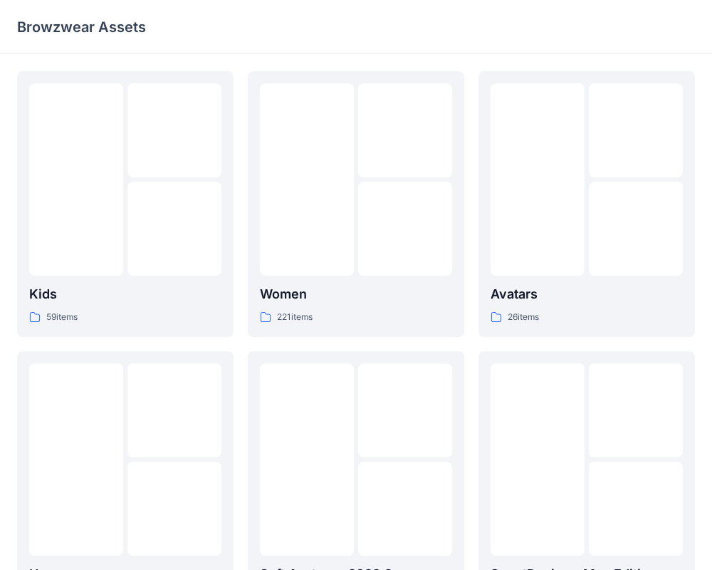 Image resolution: width=712 pixels, height=570 pixels. I want to click on p: Browzwear Assets, so click(81, 27).